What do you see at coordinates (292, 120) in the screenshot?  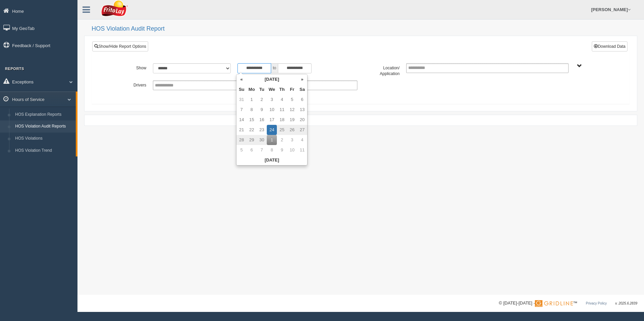 I see `td: 19` at bounding box center [292, 120].